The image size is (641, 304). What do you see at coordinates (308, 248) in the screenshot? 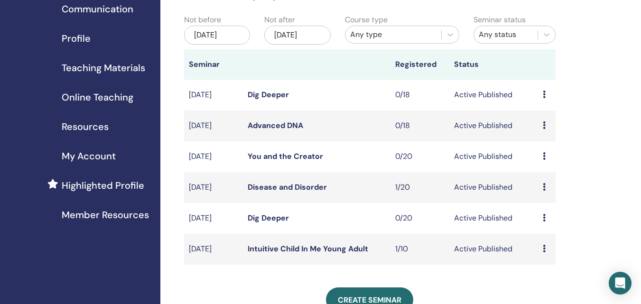
I see `a: Intuitive Child In Me Young Adult` at bounding box center [308, 248].